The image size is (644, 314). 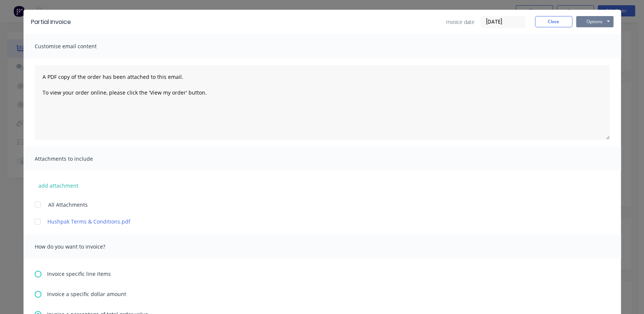 I want to click on span: Attachments to include, so click(x=76, y=159).